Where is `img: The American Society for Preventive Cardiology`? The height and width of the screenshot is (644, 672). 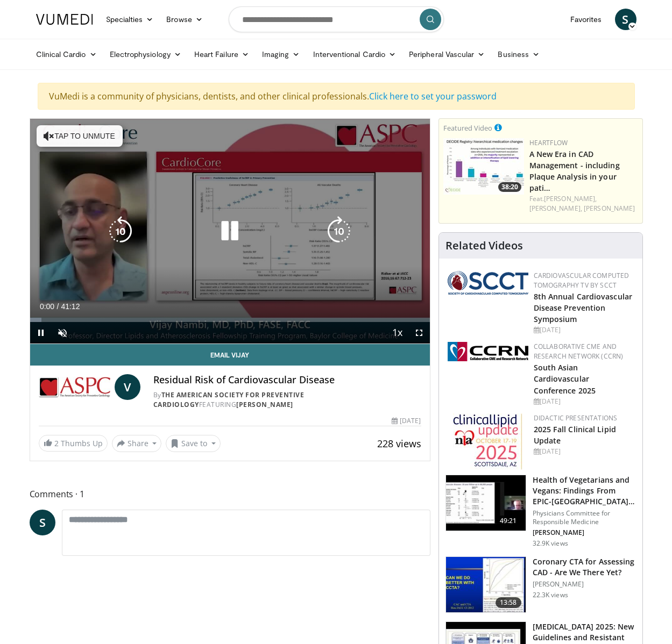 img: The American Society for Preventive Cardiology is located at coordinates (74, 387).